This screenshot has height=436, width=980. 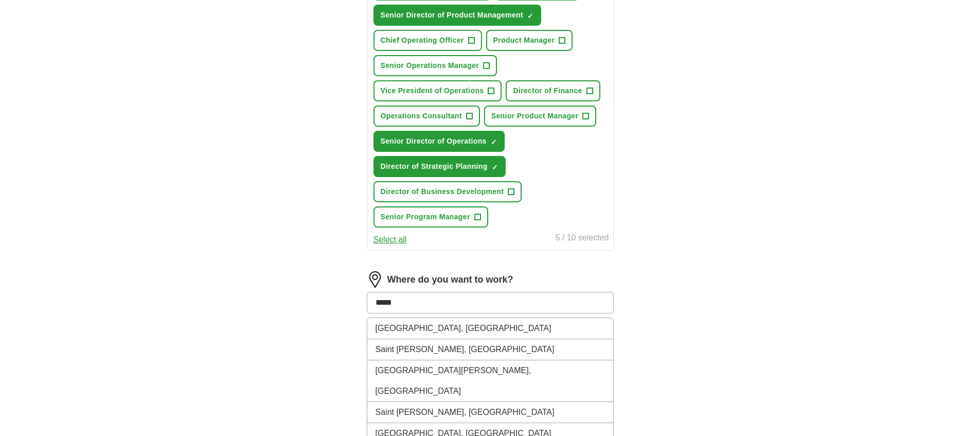 I want to click on label: Where do you want to work?, so click(x=450, y=280).